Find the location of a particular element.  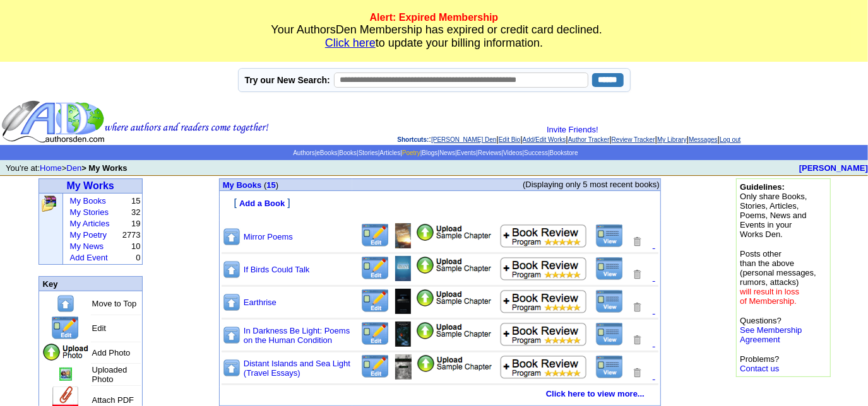

img: header_logo2.gif is located at coordinates (135, 121).